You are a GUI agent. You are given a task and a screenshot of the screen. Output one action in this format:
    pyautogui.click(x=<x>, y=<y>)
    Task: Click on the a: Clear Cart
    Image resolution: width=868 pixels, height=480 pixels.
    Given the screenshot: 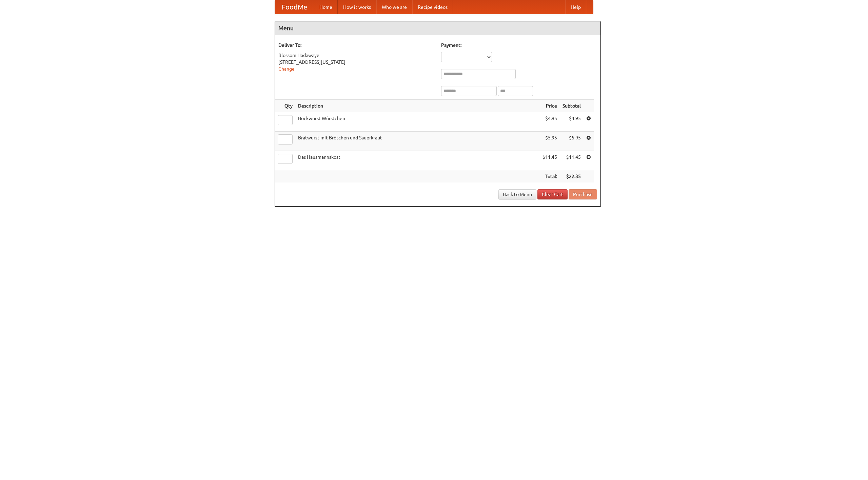 What is the action you would take?
    pyautogui.click(x=553, y=194)
    